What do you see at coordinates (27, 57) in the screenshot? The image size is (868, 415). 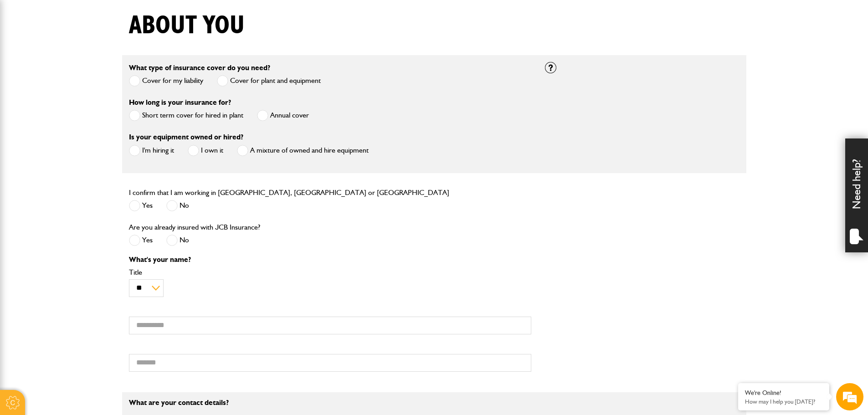 I see `img: d_20077148190_company_1631870298795_20077148190` at bounding box center [27, 57].